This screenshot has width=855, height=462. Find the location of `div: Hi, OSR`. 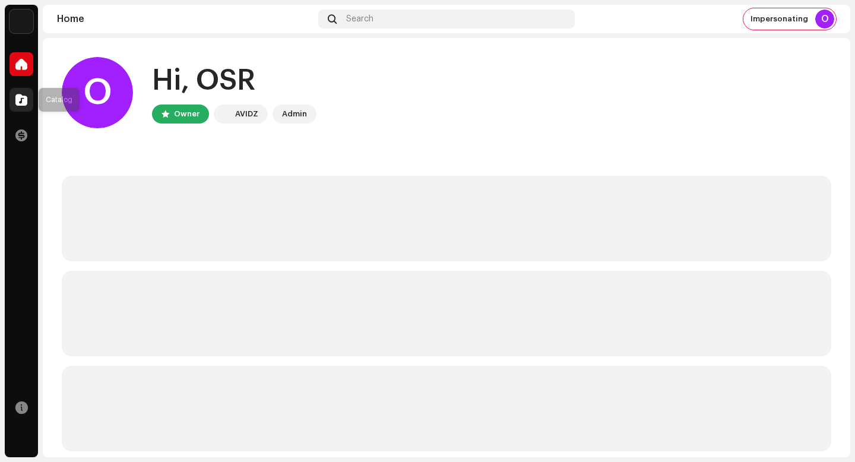

div: Hi, OSR is located at coordinates (234, 81).